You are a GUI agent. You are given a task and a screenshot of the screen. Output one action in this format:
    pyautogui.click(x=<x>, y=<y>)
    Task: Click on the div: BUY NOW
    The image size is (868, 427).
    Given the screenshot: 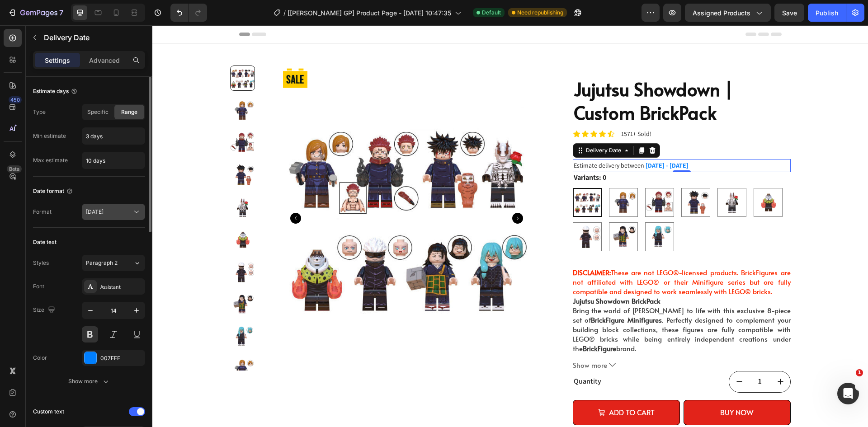 What is the action you would take?
    pyautogui.click(x=585, y=387)
    